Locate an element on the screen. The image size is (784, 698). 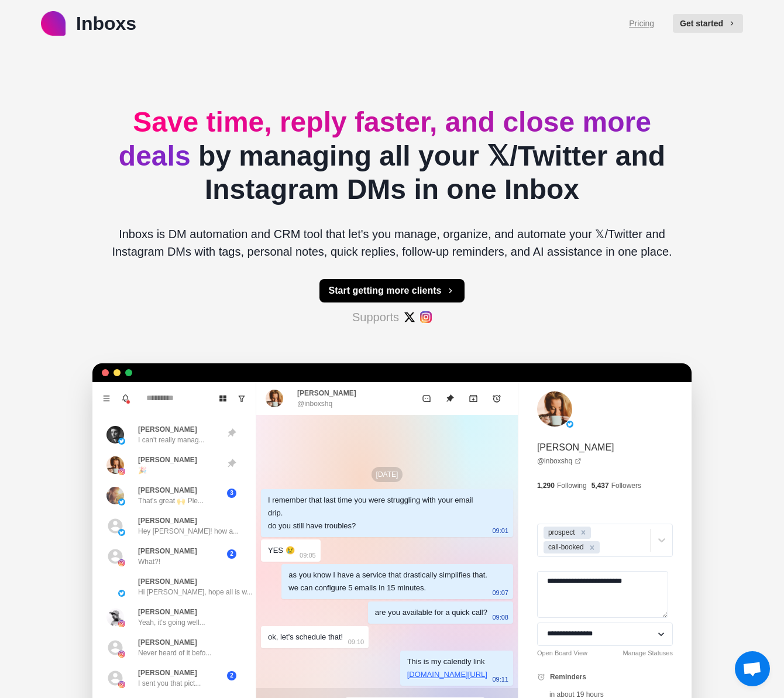
div: YES 😢 is located at coordinates (281, 550).